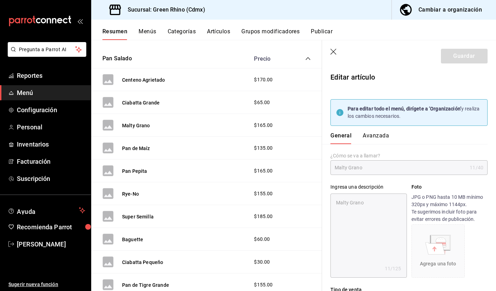 This screenshot has height=291, width=496. What do you see at coordinates (51, 144) in the screenshot?
I see `span: Inventarios` at bounding box center [51, 144].